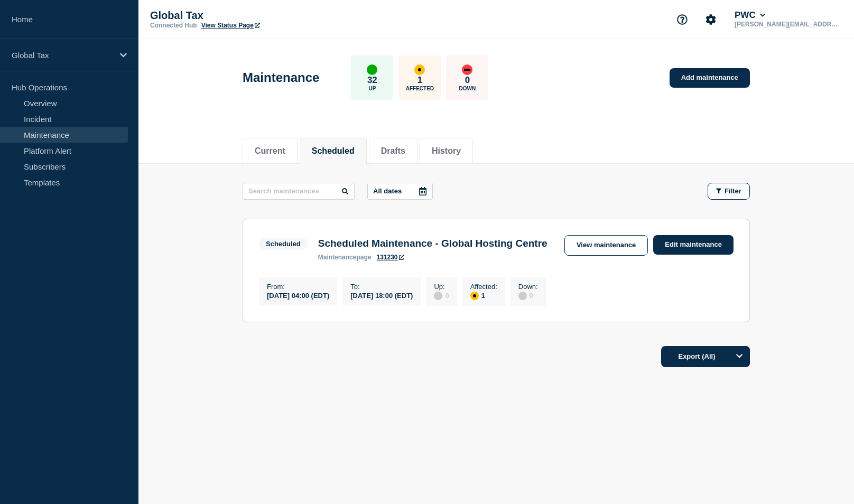 This screenshot has height=504, width=854. Describe the element at coordinates (390, 257) in the screenshot. I see `a: 131230` at that location.